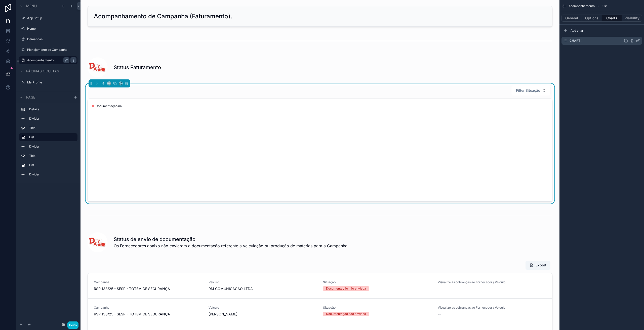 The height and width of the screenshot is (330, 644). What do you see at coordinates (52, 29) in the screenshot?
I see `label: Home` at bounding box center [52, 29].